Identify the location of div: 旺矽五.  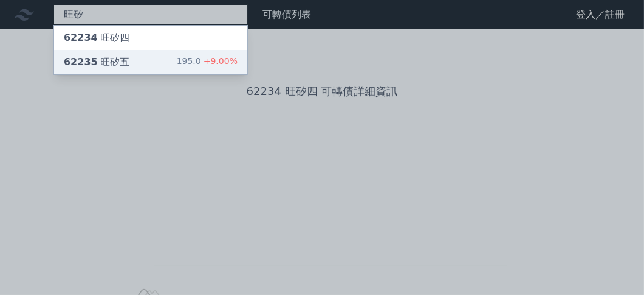
(97, 62).